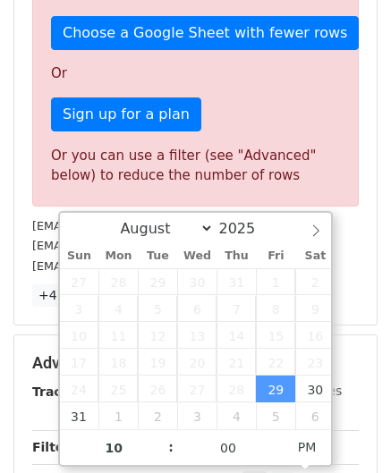  Describe the element at coordinates (315, 256) in the screenshot. I see `span: Sat` at that location.